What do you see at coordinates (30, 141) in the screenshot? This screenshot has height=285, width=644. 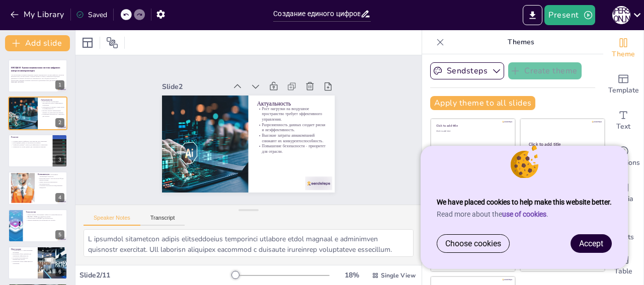 I see `p: Создание единого цифрового пространства для управления.` at bounding box center [30, 141].